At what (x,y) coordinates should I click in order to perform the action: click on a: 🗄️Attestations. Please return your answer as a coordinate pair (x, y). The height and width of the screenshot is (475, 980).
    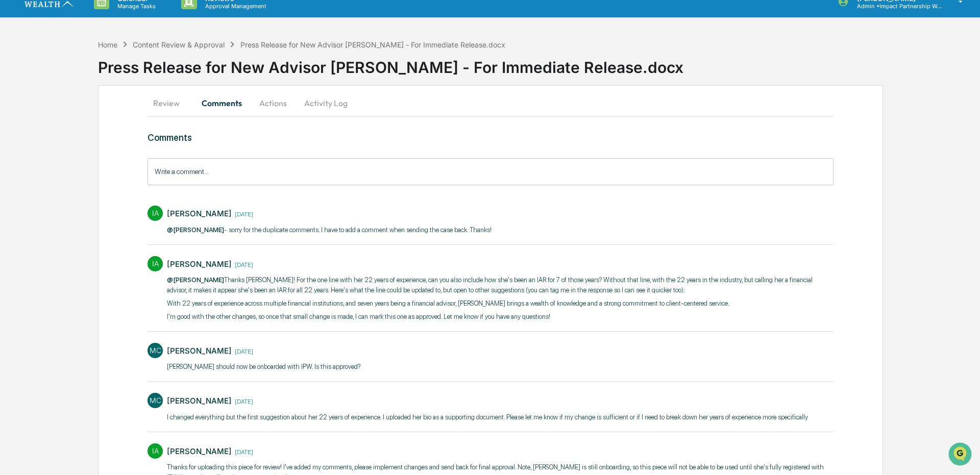
    Looking at the image, I should click on (100, 134).